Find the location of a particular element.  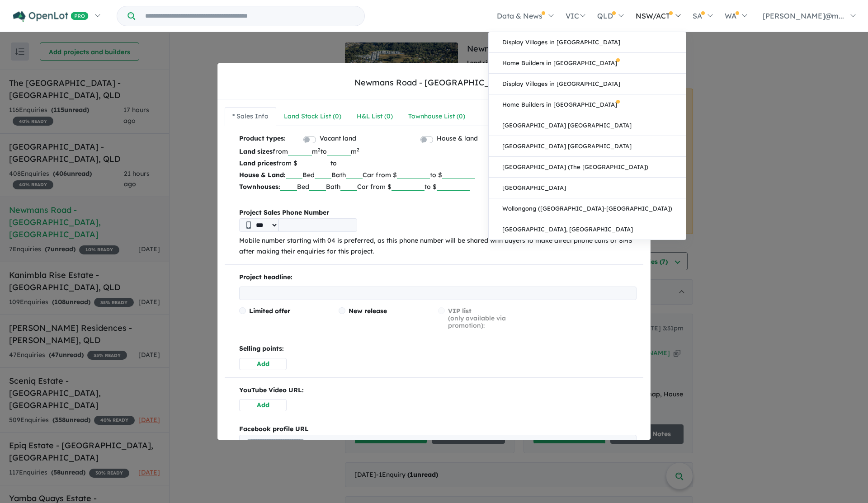

span: Limited offer is located at coordinates (269, 311).